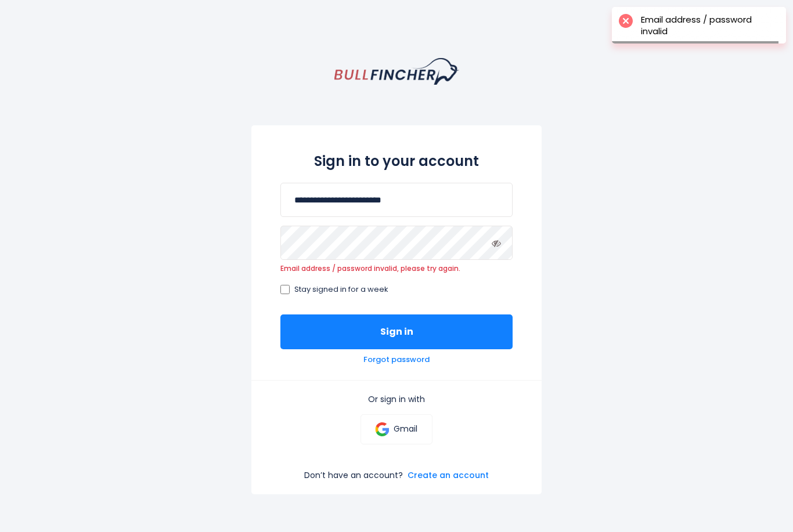 Image resolution: width=793 pixels, height=532 pixels. What do you see at coordinates (342, 289) in the screenshot?
I see `span: Stay signed in for a week` at bounding box center [342, 289].